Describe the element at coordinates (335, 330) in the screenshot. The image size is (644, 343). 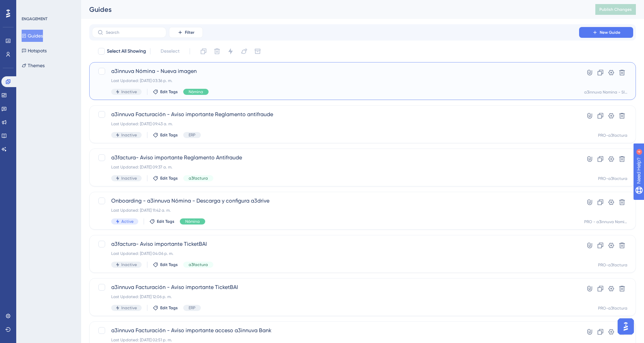
I see `span: a3innuva Facturación - Aviso importante acceso a3innuva Bank` at that location.